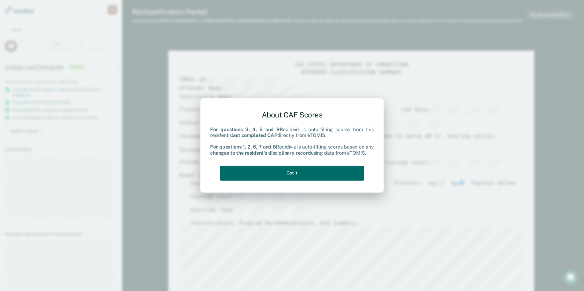  What do you see at coordinates (245, 130) in the screenshot?
I see `b: For questions 3, 4, 5 and 9` at bounding box center [245, 130].